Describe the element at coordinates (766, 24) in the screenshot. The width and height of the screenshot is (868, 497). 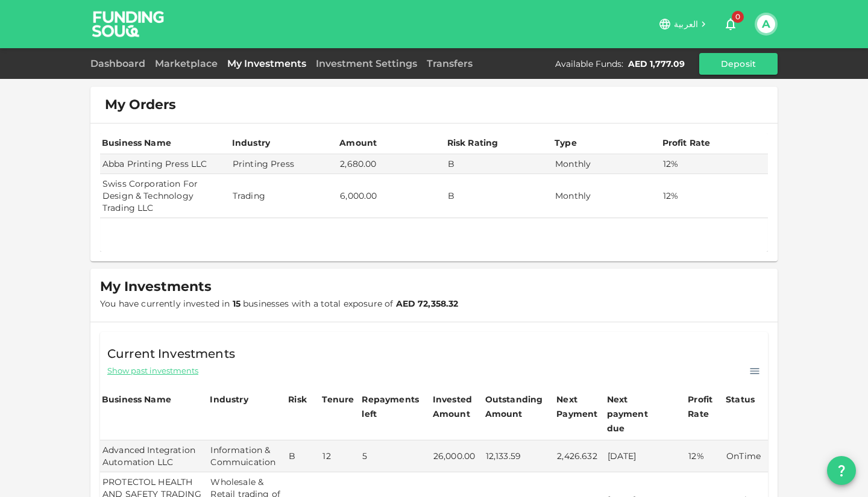
I see `button: A` at that location.